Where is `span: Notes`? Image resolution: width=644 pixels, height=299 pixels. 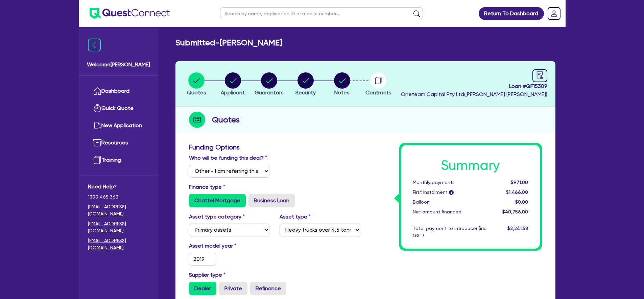 span: Notes is located at coordinates (342, 92).